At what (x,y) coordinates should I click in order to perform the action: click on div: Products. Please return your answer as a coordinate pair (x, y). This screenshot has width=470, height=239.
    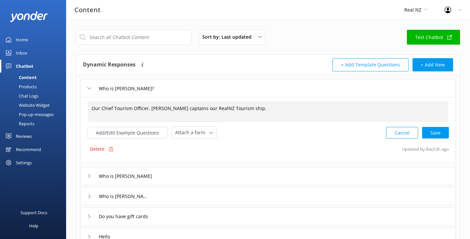
    Looking at the image, I should click on (20, 87).